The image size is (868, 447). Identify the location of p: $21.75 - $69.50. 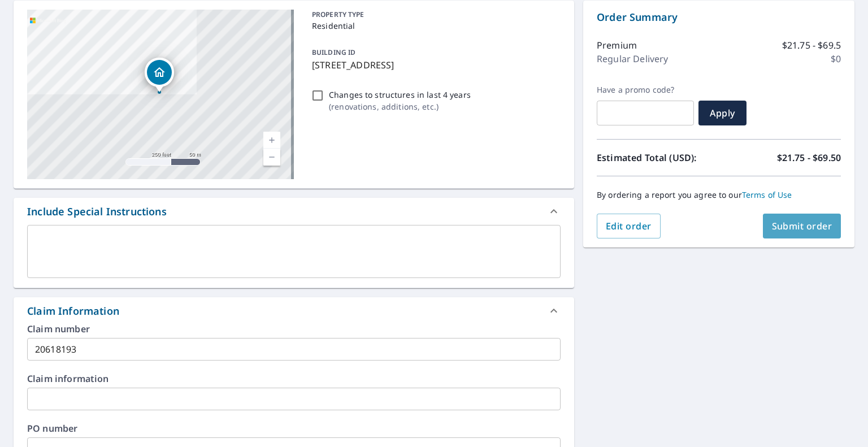
(808, 158).